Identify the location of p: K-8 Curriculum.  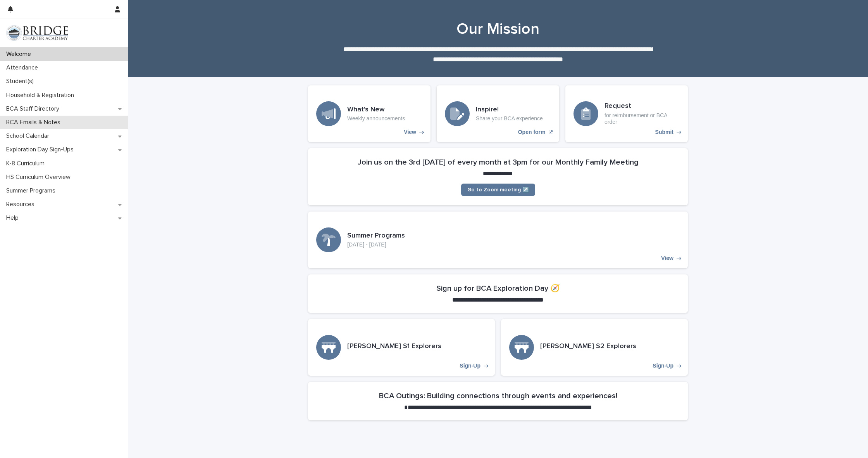
(27, 164).